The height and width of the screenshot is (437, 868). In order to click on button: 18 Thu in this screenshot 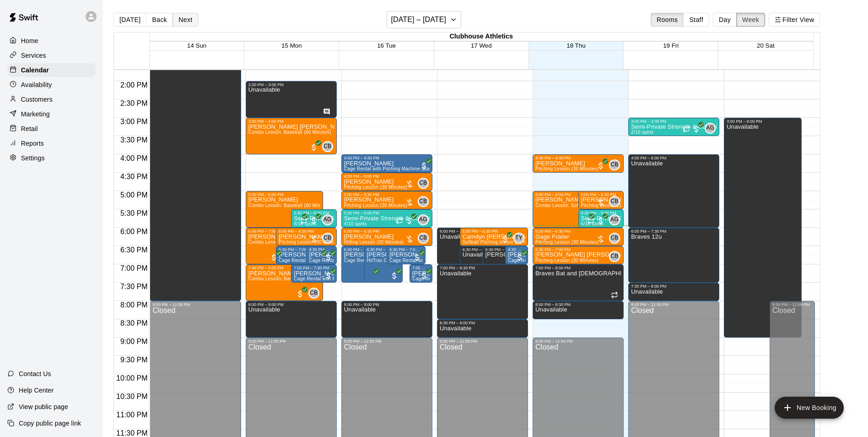, I will do `click(576, 45)`.